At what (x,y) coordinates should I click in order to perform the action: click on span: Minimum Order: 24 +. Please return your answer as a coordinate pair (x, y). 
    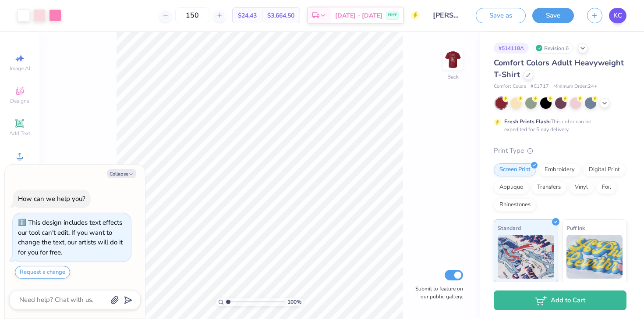
    Looking at the image, I should click on (575, 87).